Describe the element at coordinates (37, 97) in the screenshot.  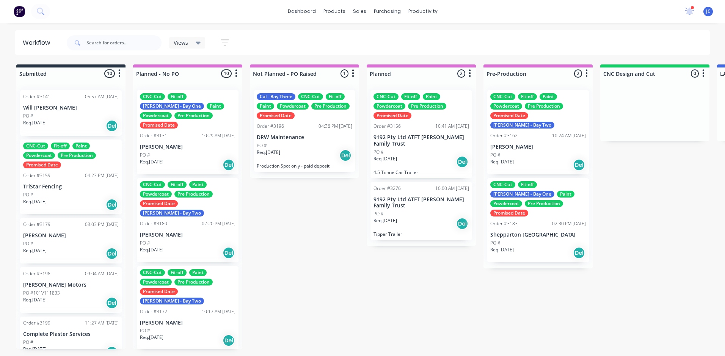
I see `div: Order #3141` at that location.